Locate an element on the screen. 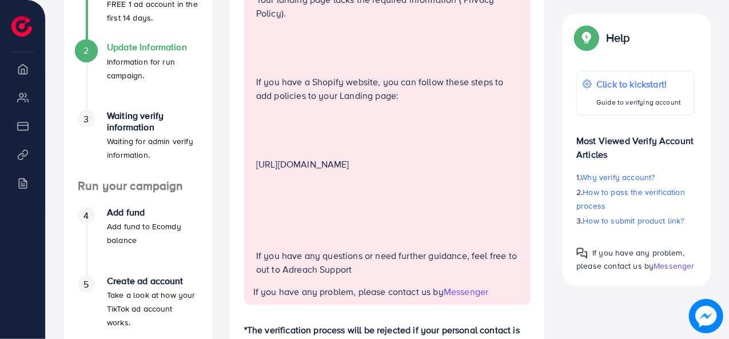 The width and height of the screenshot is (729, 339). span: 4 is located at coordinates (86, 216).